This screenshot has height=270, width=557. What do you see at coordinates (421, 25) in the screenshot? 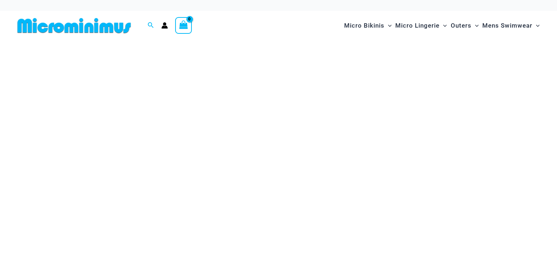
I see `a: Micro LingerieMenu ToggleMenu Toggle` at bounding box center [421, 25].